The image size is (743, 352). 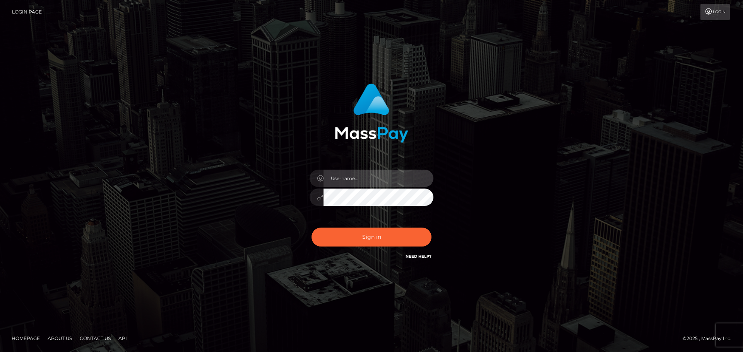 What do you see at coordinates (371, 113) in the screenshot?
I see `img: MassPay Login` at bounding box center [371, 113].